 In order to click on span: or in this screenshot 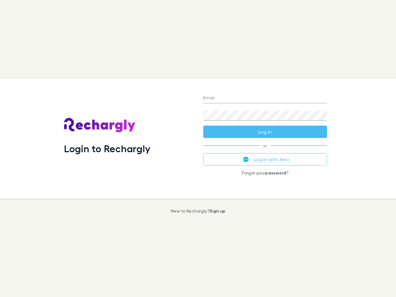, I will do `click(265, 146)`.